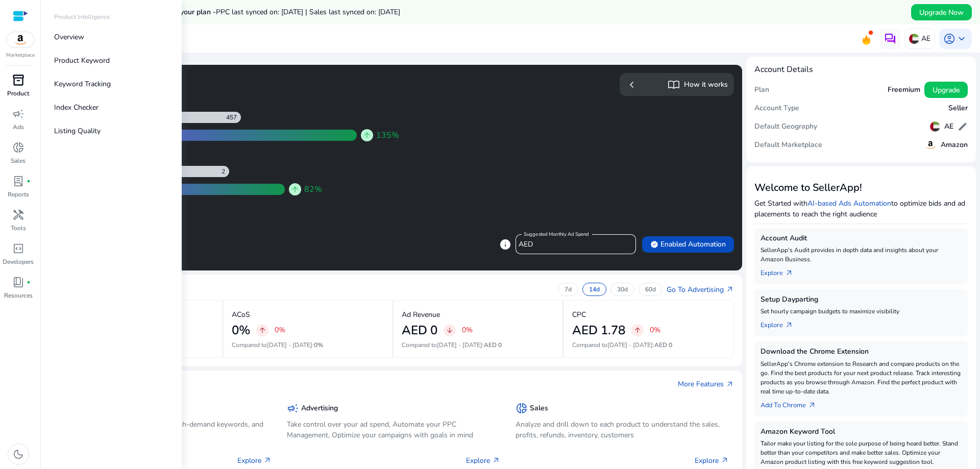  Describe the element at coordinates (861, 188) in the screenshot. I see `h3: Welcome to SellerApp!` at that location.